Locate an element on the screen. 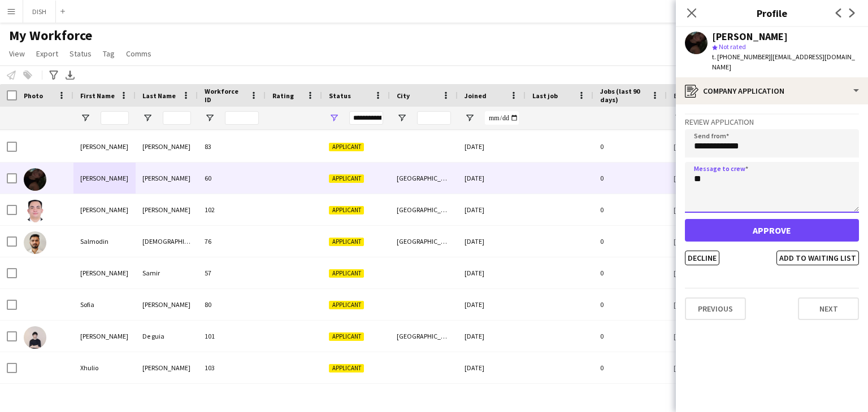 The width and height of the screenshot is (868, 412). a: View is located at coordinates (17, 54).